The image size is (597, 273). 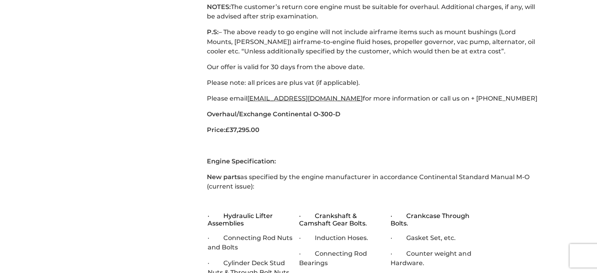 I want to click on p: · Connecting Rod Nuts and Bolts, so click(x=253, y=242).